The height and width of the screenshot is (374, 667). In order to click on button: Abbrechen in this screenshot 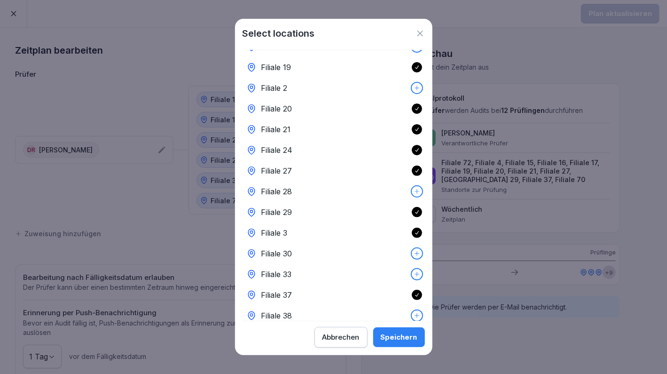, I will do `click(341, 337)`.